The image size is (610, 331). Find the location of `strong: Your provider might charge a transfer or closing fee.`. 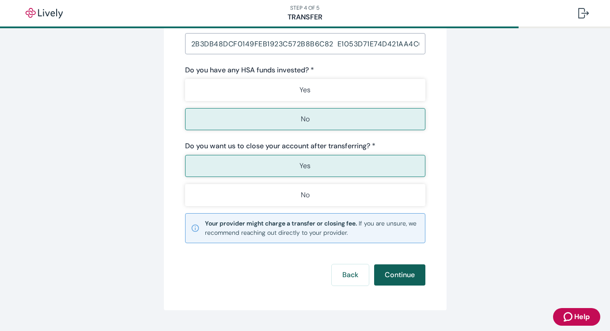

strong: Your provider might charge a transfer or closing fee. is located at coordinates (281, 224).